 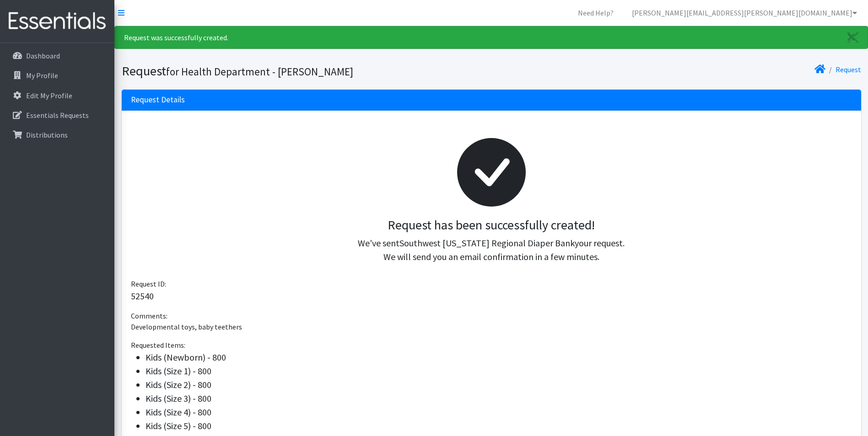 I want to click on h3: Request Details, so click(x=158, y=100).